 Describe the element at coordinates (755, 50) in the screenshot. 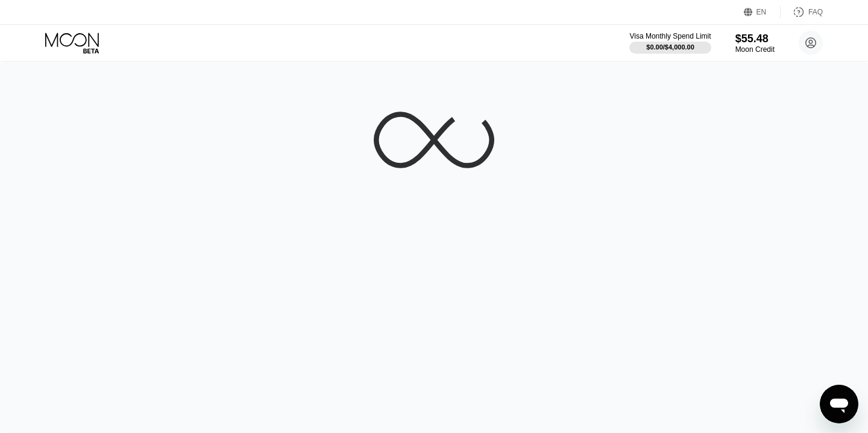

I see `div: Moon Credit` at that location.